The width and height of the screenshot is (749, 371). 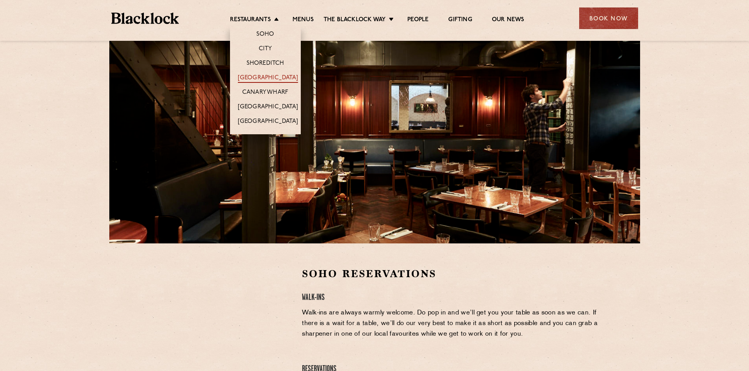 I want to click on a: Soho, so click(x=265, y=35).